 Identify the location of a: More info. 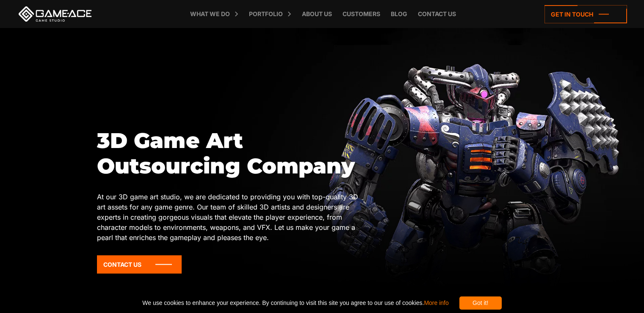
(436, 303).